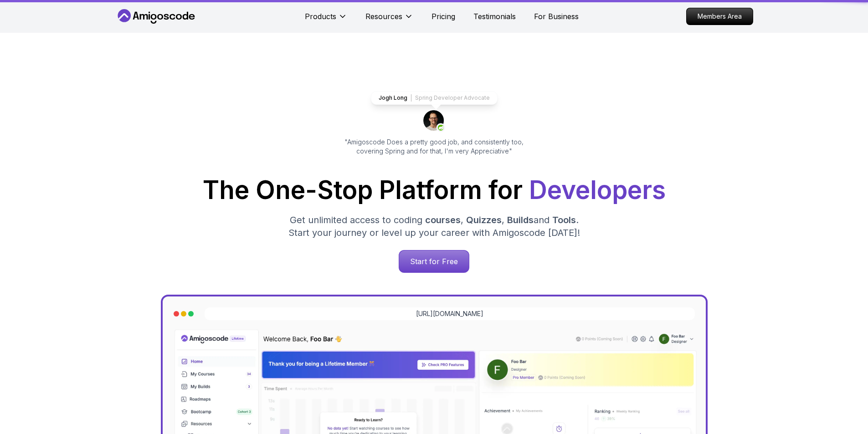 The height and width of the screenshot is (434, 868). Describe the element at coordinates (565, 220) in the screenshot. I see `span: Tools` at that location.